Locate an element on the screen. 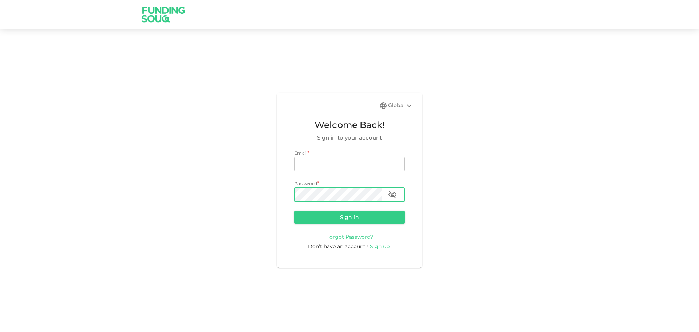 Image resolution: width=699 pixels, height=332 pixels. a: Forgot Password? is located at coordinates (349, 236).